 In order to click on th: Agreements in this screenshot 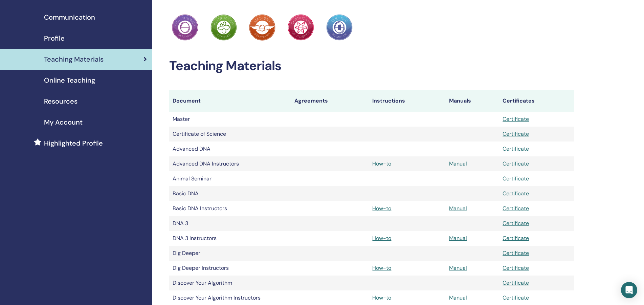, I will do `click(330, 101)`.